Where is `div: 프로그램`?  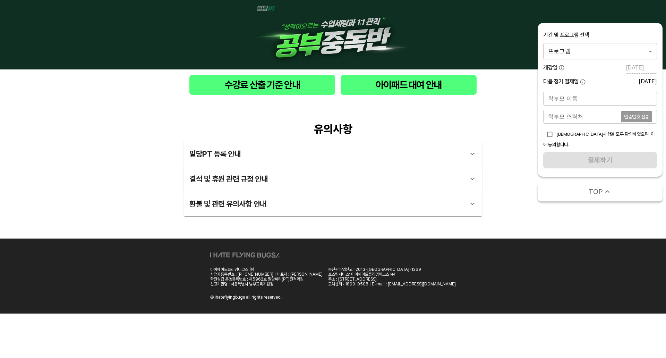 div: 프로그램 is located at coordinates (600, 51).